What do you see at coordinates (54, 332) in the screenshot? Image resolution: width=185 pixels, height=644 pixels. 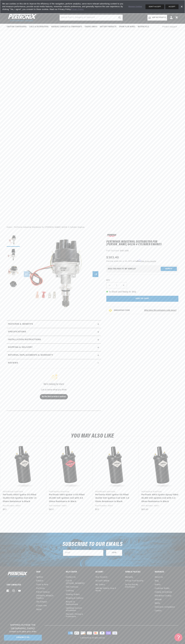 I see `summary: Specifications` at bounding box center [54, 332].